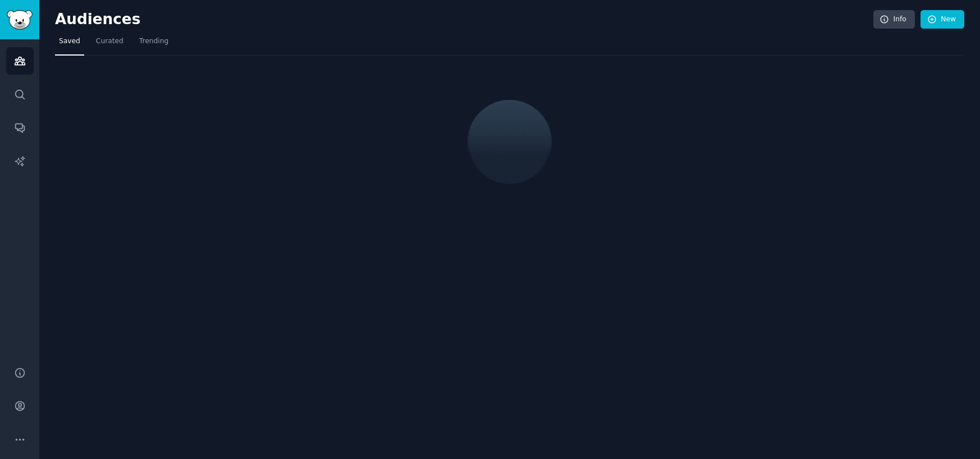 The height and width of the screenshot is (459, 980). Describe the element at coordinates (20, 20) in the screenshot. I see `img: GummySearch logo` at that location.